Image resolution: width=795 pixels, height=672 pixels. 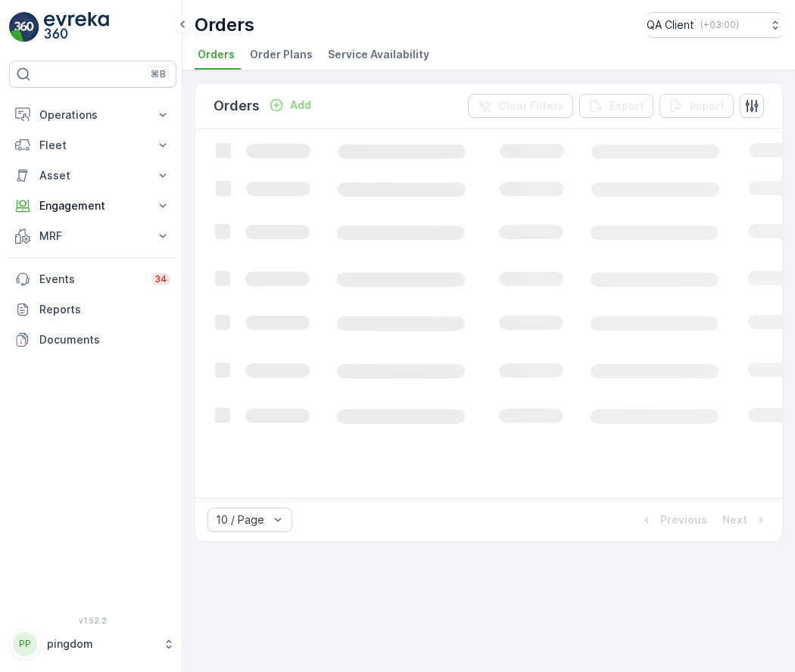 I want to click on button: Add, so click(x=290, y=105).